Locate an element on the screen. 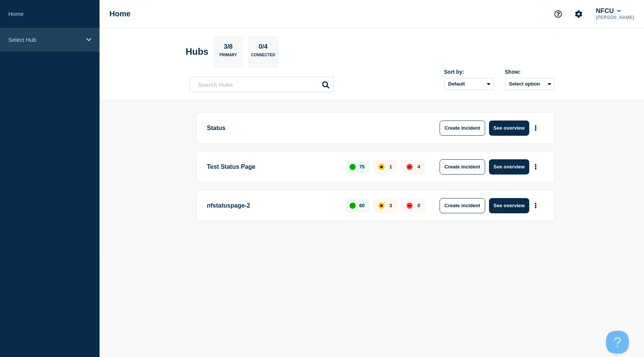  p: 60 is located at coordinates (361, 205).